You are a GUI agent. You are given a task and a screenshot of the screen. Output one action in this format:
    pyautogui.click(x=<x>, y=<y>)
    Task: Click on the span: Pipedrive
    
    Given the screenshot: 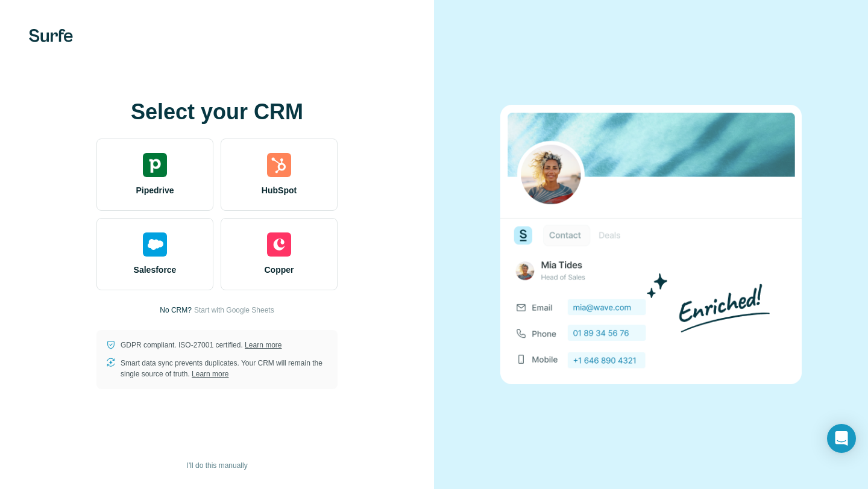 What is the action you would take?
    pyautogui.click(x=154, y=190)
    